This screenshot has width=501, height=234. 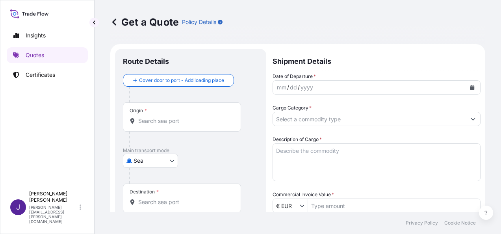 What do you see at coordinates (369, 119) in the screenshot?
I see `input: Select a commodity type` at bounding box center [369, 119].